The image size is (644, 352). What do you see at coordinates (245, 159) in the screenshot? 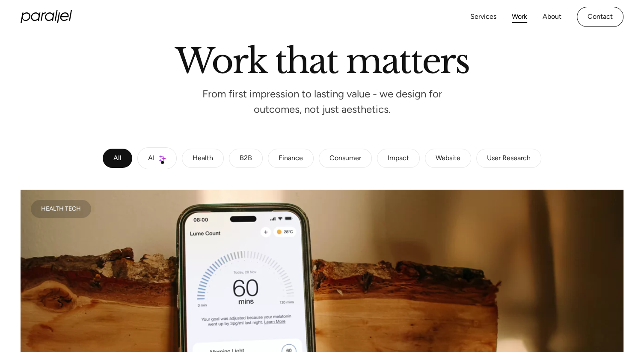
I see `div: B2B` at bounding box center [245, 159].